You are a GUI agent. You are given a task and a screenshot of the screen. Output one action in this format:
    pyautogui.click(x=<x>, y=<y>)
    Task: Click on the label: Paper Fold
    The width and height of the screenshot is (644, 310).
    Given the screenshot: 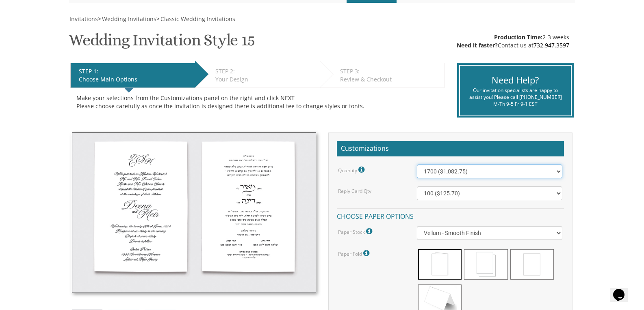 What is the action you would take?
    pyautogui.click(x=355, y=254)
    